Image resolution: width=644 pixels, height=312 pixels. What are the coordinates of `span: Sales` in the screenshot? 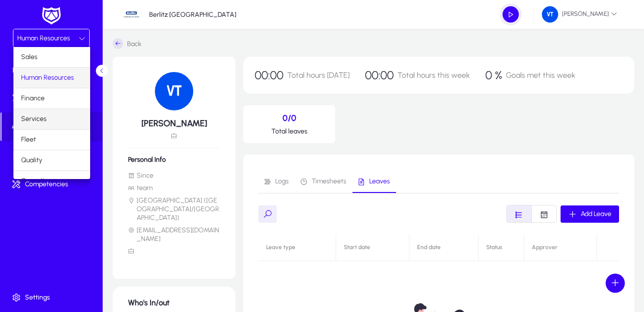 It's located at (30, 57).